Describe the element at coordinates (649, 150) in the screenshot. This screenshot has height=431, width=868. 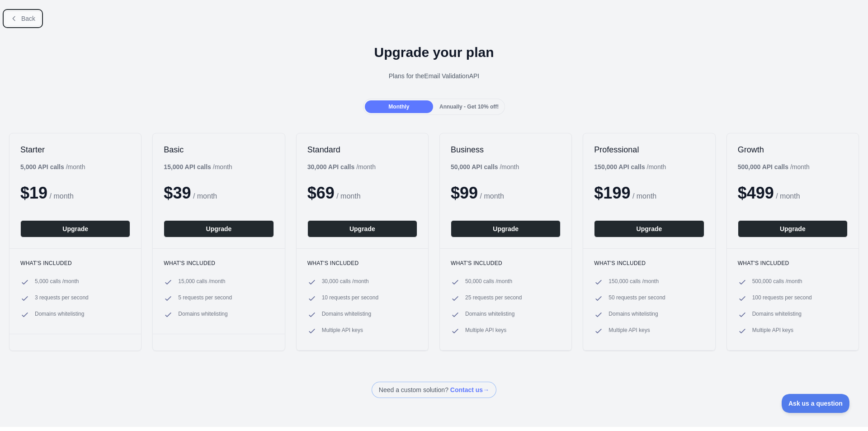
I see `h2: Professional` at that location.